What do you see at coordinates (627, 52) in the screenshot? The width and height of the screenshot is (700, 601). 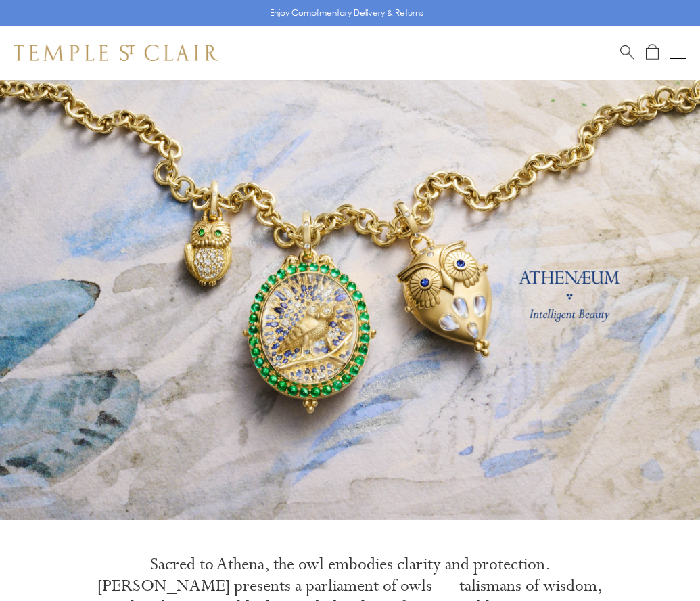 I see `a: Search` at bounding box center [627, 52].